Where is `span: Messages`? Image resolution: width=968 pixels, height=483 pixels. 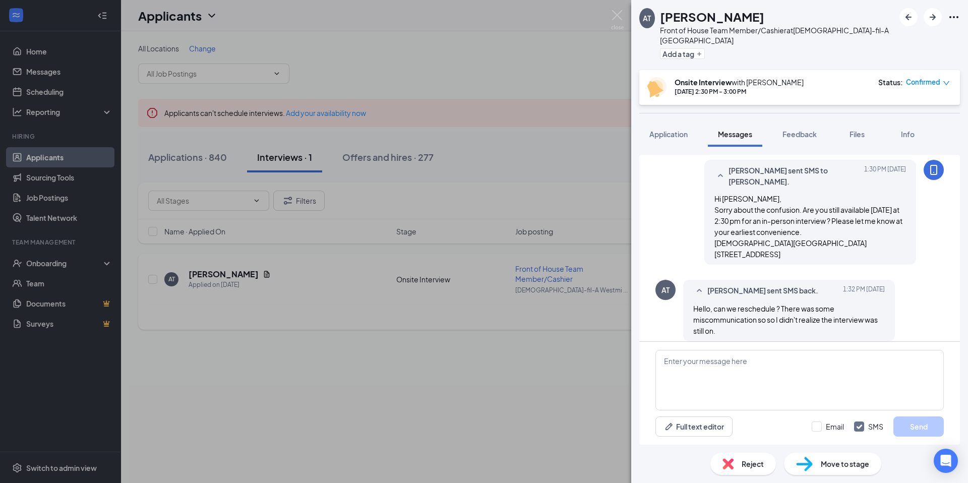
span: Messages is located at coordinates (735, 134).